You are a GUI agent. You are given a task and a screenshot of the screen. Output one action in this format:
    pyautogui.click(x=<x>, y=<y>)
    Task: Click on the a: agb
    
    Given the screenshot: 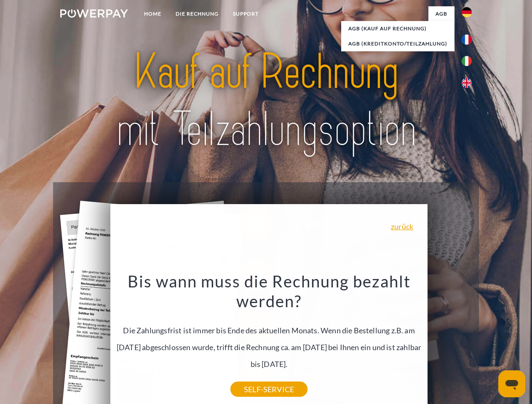 What is the action you would take?
    pyautogui.click(x=442, y=14)
    